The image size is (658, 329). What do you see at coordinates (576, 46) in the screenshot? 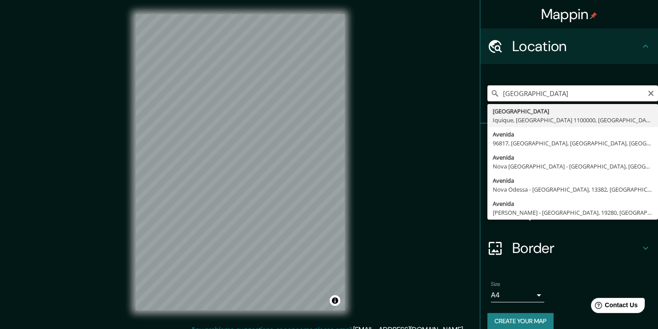
I see `h4: Location` at bounding box center [576, 46].